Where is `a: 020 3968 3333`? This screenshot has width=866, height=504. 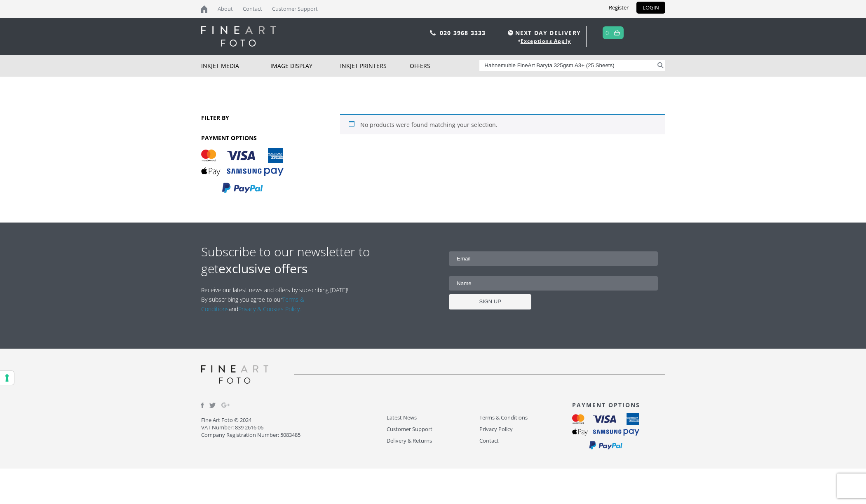 a: 020 3968 3333 is located at coordinates (463, 32).